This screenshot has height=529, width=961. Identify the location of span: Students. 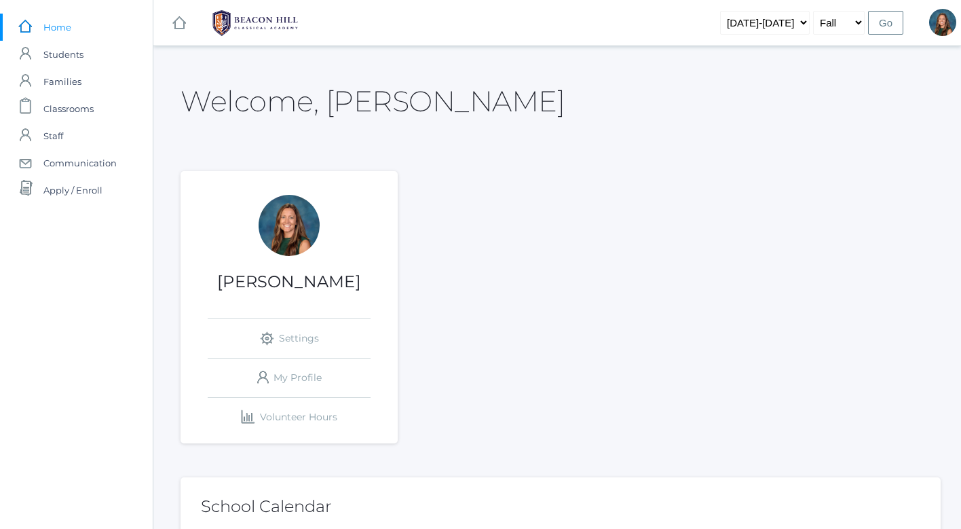
(63, 54).